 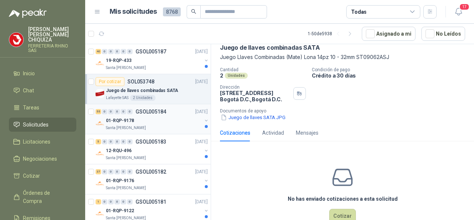 I want to click on p: 01-RQP-9122, so click(x=120, y=210).